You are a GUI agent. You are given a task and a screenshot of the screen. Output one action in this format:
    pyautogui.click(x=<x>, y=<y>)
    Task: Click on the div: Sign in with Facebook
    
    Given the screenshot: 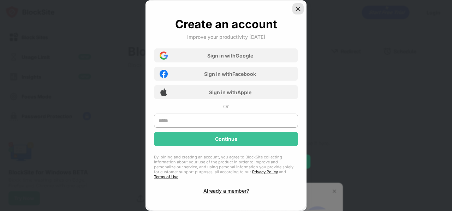 What is the action you would take?
    pyautogui.click(x=230, y=74)
    